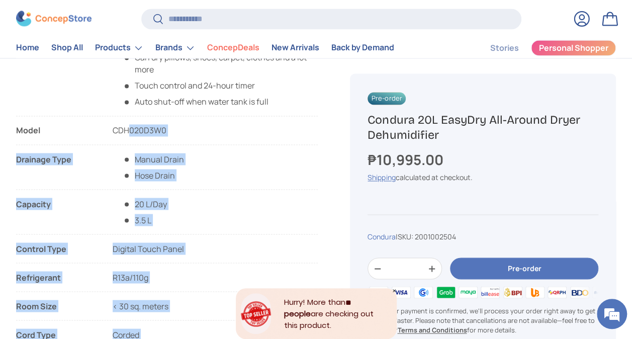 Image resolution: width=632 pixels, height=339 pixels. I want to click on span: Digital Touch Panel, so click(148, 248).